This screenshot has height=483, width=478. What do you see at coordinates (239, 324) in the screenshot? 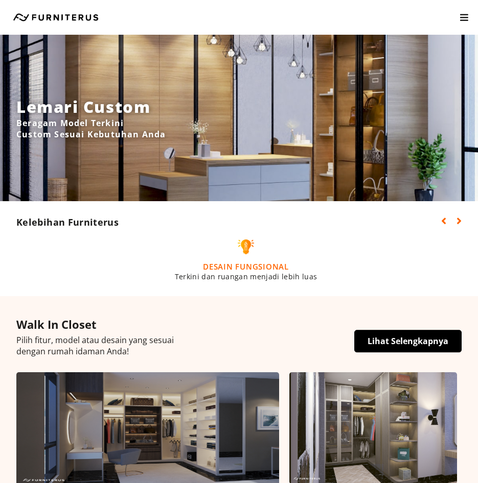
I see `h4: Walk In Closet` at bounding box center [239, 324].